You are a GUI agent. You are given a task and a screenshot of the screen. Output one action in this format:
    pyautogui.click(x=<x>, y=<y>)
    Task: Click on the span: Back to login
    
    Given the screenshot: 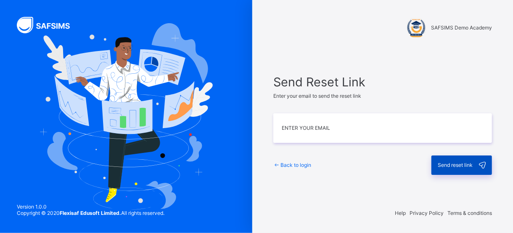 What is the action you would take?
    pyautogui.click(x=296, y=164)
    